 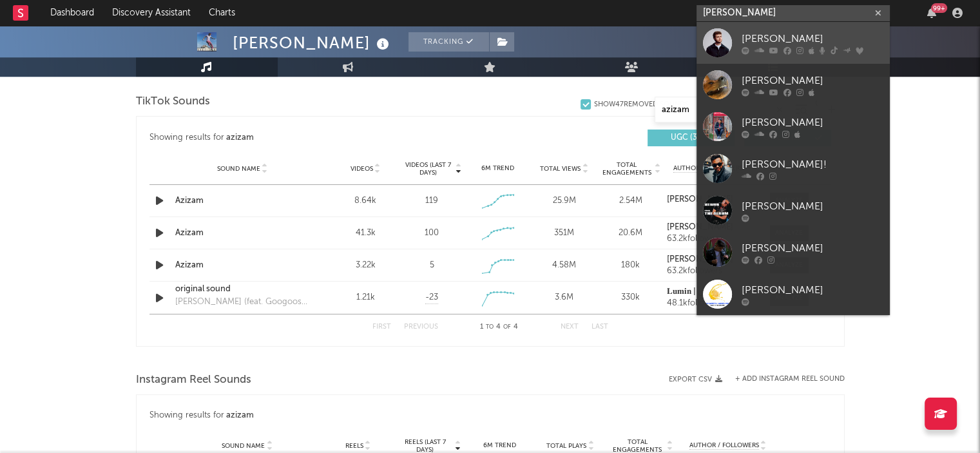 What do you see at coordinates (567, 445) in the screenshot?
I see `span: Total Plays` at bounding box center [567, 445].